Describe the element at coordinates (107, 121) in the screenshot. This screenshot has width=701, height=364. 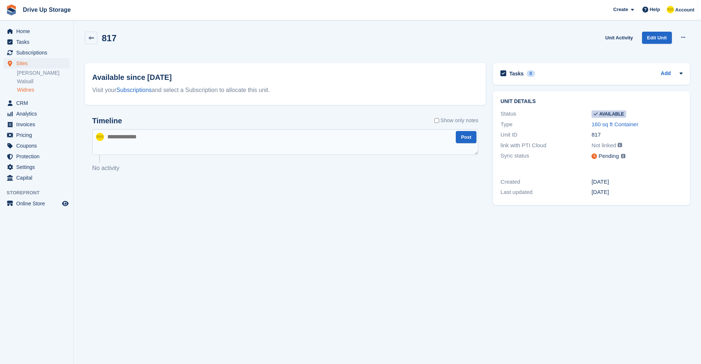
I see `h2: Timeline` at that location.